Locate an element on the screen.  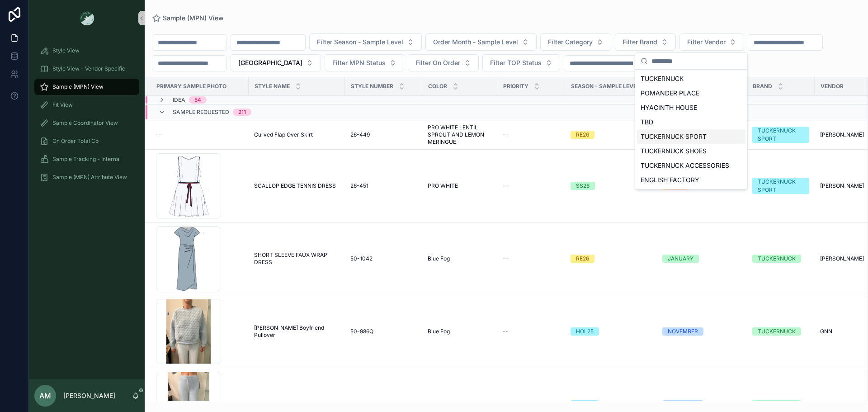
img: App logo is located at coordinates (87, 18).